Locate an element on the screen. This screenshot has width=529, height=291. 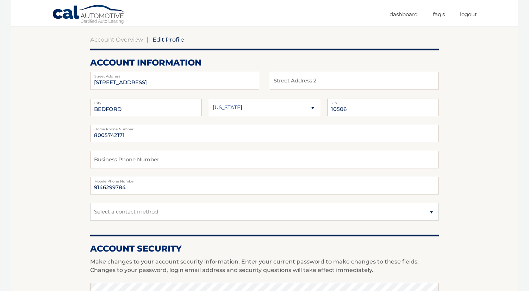
input: Zip is located at coordinates (383, 107).